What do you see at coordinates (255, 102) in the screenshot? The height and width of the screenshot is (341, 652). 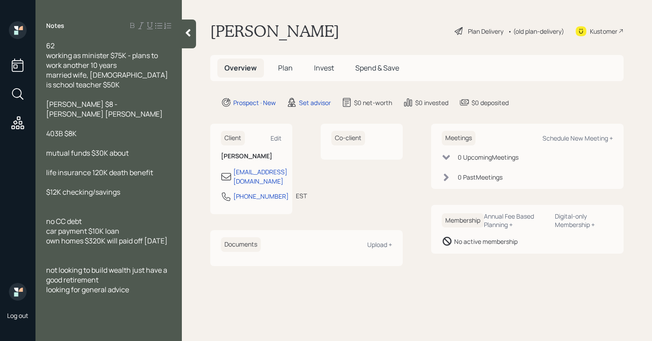 I see `div: Prospect · New` at bounding box center [255, 102].